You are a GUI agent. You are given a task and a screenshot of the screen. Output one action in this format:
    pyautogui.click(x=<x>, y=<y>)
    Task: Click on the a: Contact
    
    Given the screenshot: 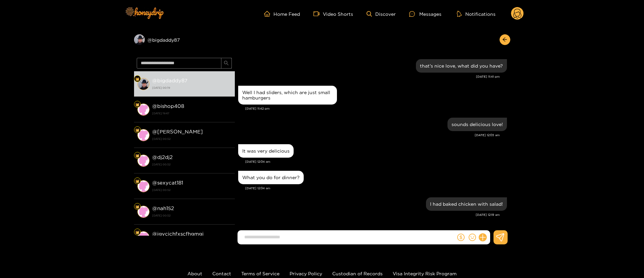 What is the action you would take?
    pyautogui.click(x=222, y=273)
    